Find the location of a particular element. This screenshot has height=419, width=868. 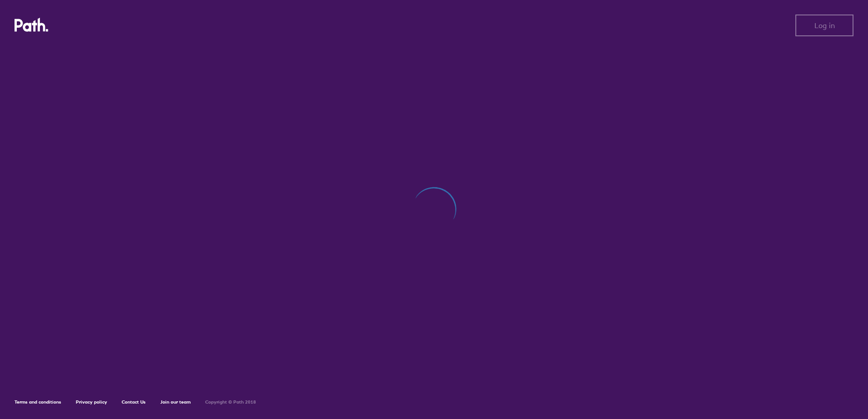

button: Log in is located at coordinates (824, 25).